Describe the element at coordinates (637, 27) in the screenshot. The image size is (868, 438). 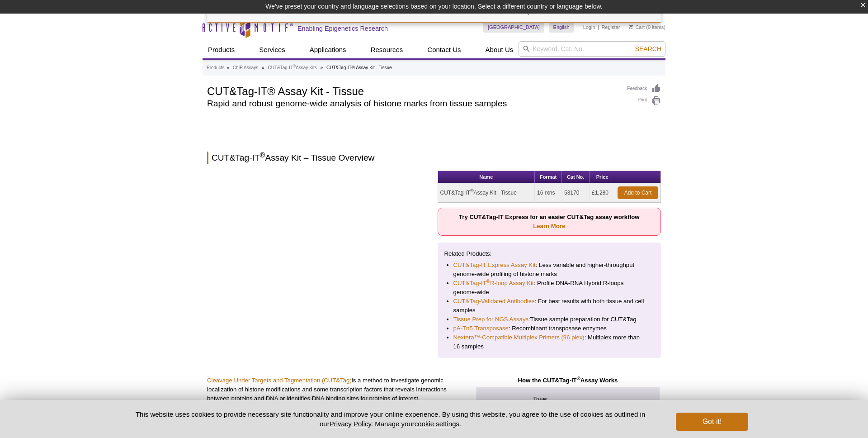
I see `a: Cart` at that location.